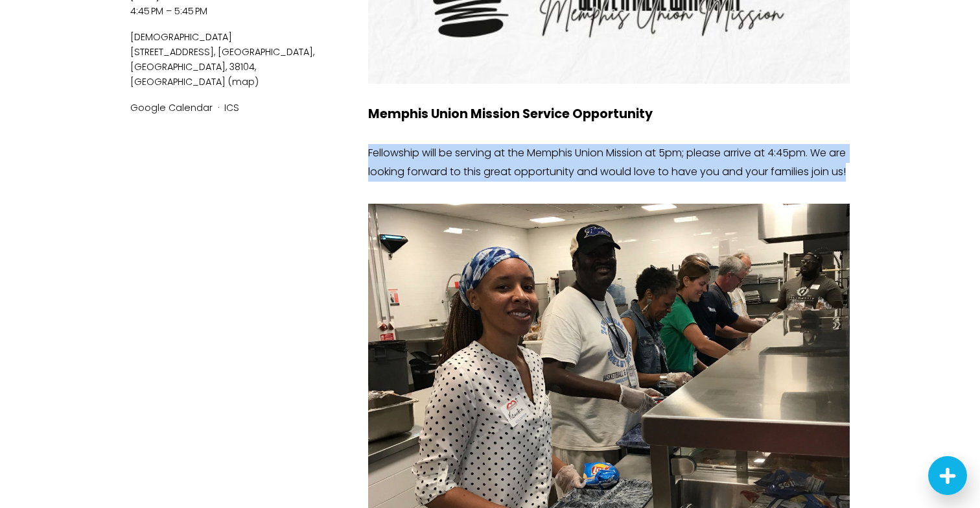 The image size is (980, 508). Describe the element at coordinates (231, 108) in the screenshot. I see `a: ICS` at that location.